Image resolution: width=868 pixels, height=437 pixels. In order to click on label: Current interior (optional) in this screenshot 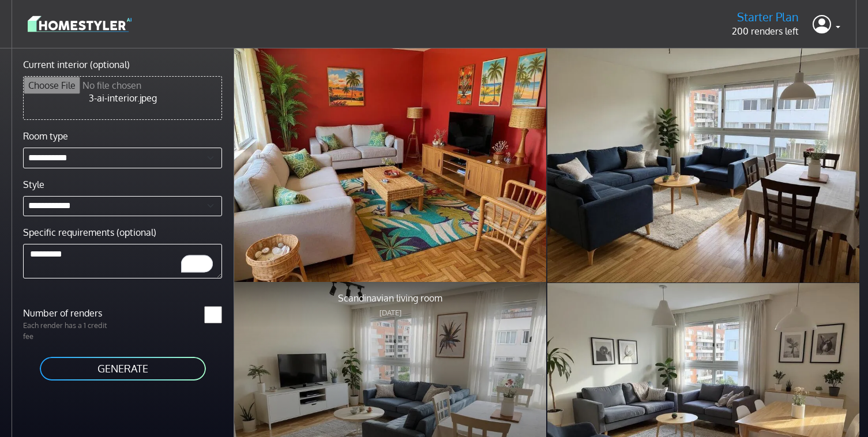, I will do `click(76, 64)`.